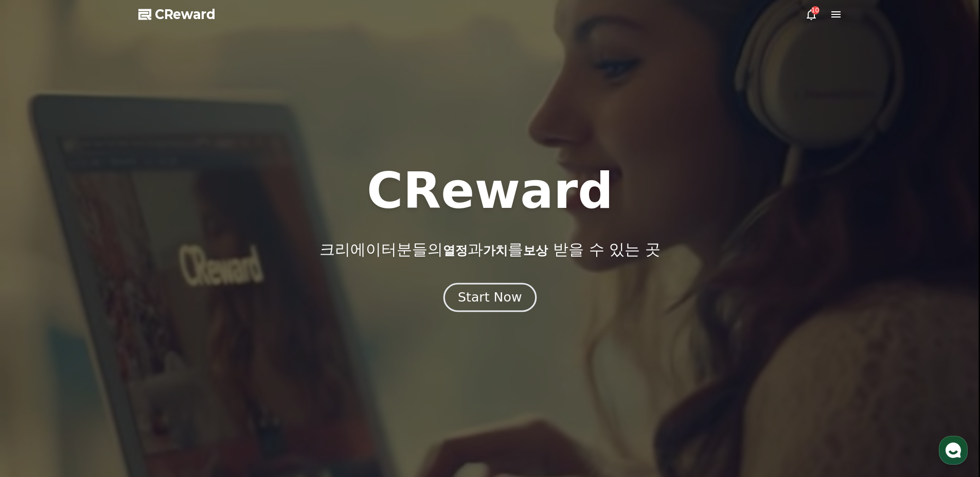 The image size is (980, 477). What do you see at coordinates (496, 251) in the screenshot?
I see `span: 가치` at bounding box center [496, 251].